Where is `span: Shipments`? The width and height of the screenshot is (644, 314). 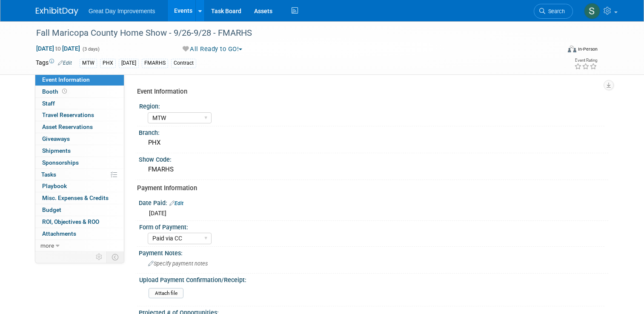 span: Shipments is located at coordinates (56, 150).